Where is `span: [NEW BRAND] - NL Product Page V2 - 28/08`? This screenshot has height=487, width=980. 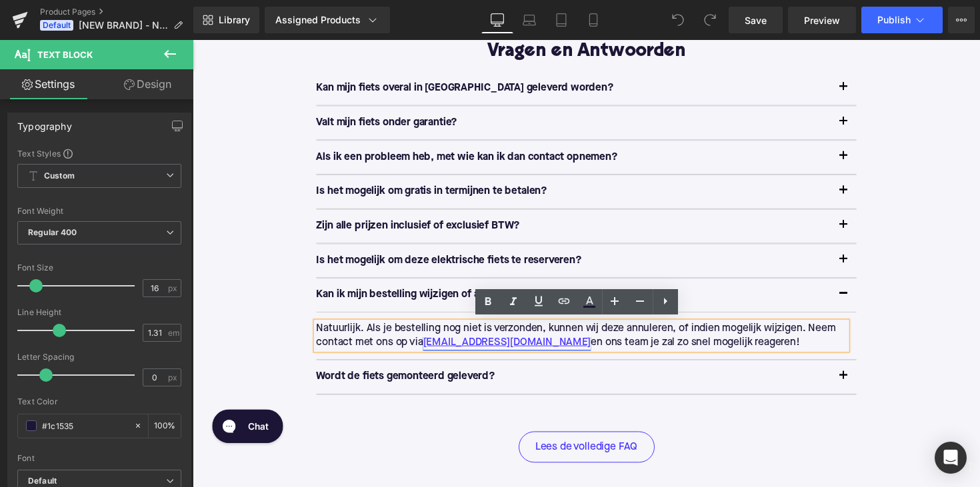
span: [NEW BRAND] - NL Product Page V2 - 28/08 is located at coordinates (123, 25).